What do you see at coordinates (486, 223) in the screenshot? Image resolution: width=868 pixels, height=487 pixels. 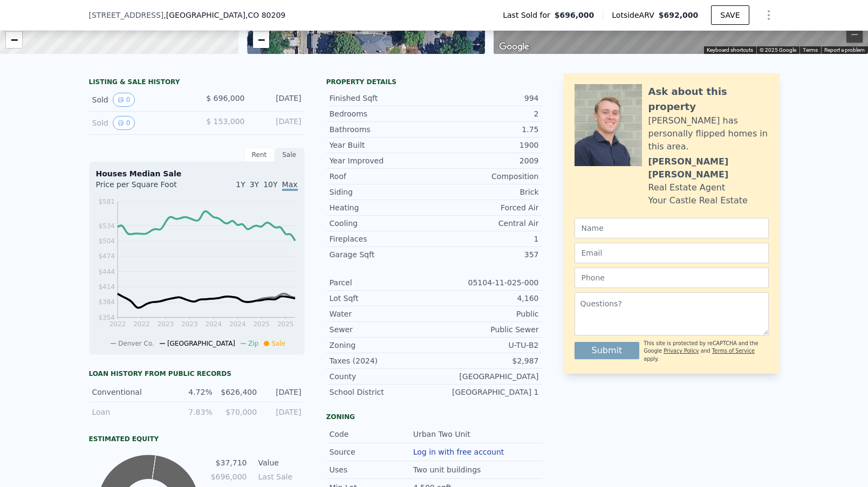 I see `div: Central Air` at bounding box center [486, 223].